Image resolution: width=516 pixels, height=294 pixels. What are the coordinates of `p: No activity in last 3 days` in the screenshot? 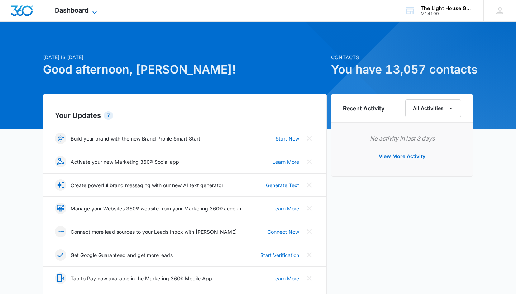 It's located at (402, 138).